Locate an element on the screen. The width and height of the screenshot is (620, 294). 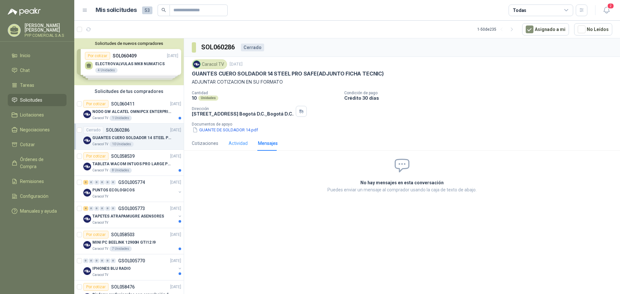
p: SOL060286 is located at coordinates (118, 130).